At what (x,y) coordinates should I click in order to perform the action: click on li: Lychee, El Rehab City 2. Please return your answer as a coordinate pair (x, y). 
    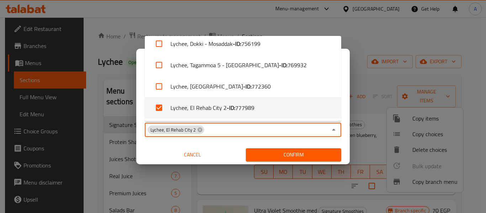
    Looking at the image, I should click on (243, 108).